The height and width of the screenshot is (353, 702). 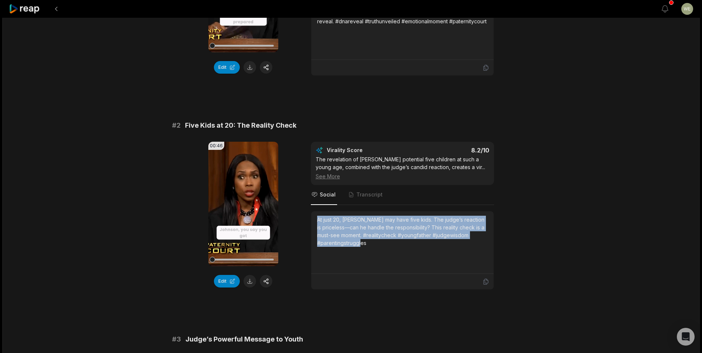 I want to click on div: Virality Score, so click(x=367, y=150).